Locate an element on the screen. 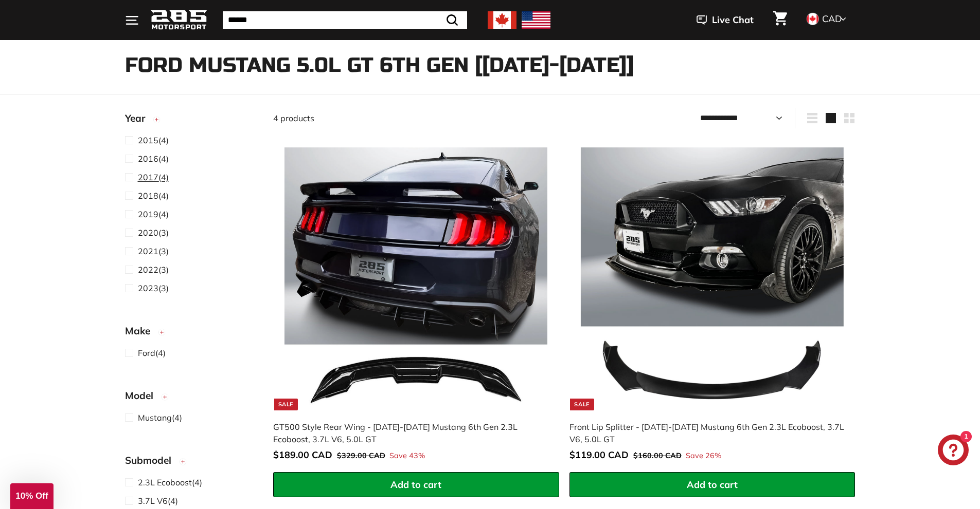 This screenshot has width=980, height=509. span: 10% Off is located at coordinates (31, 496).